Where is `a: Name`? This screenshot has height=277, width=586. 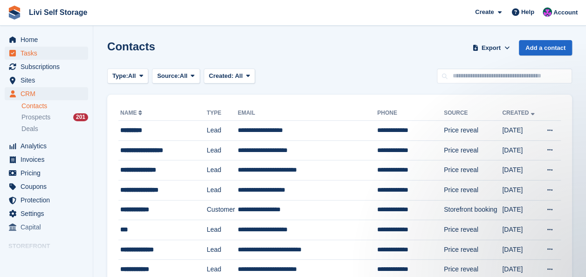
a: Name is located at coordinates (132, 113).